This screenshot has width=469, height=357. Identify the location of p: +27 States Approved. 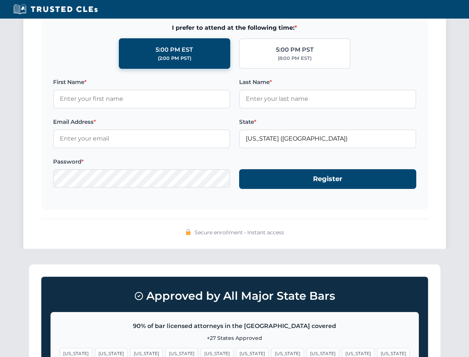
(235, 338).